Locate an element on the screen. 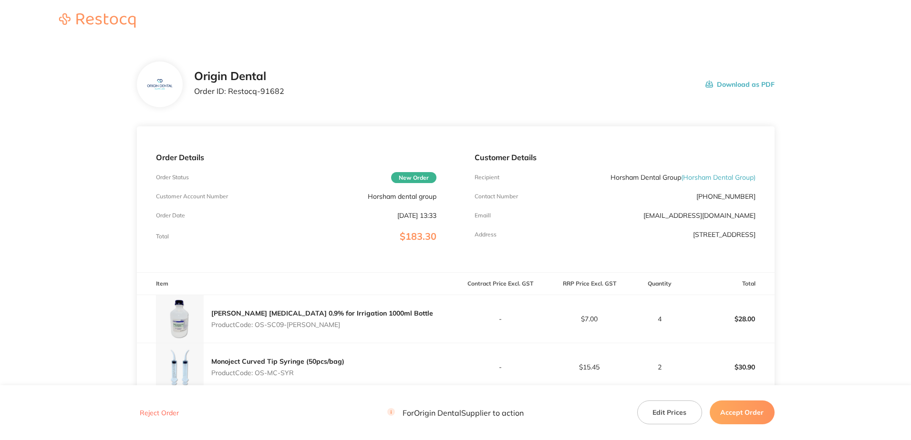  p: Order ID: Restocq- 91682 is located at coordinates (239, 91).